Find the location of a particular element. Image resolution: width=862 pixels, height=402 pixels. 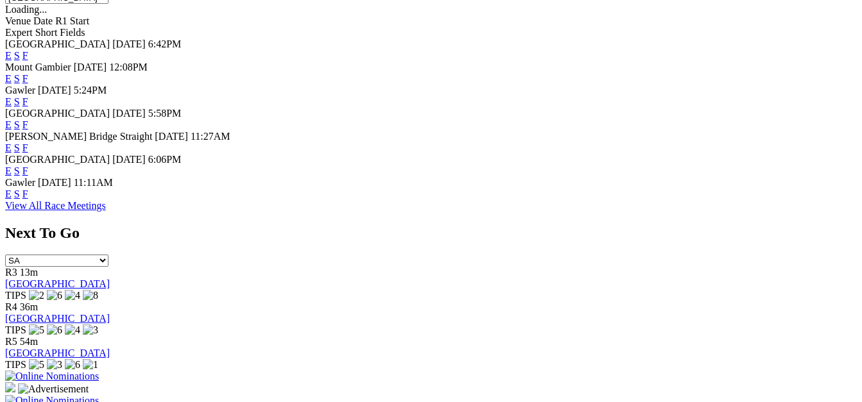

span: R3 is located at coordinates (11, 272).